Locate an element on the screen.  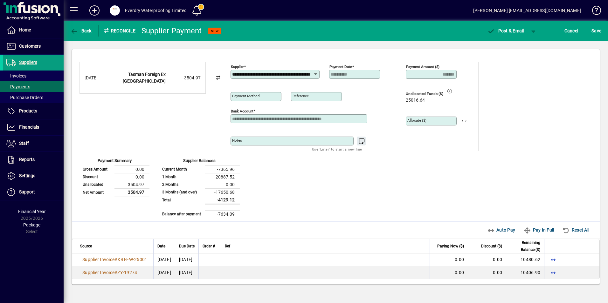
div: Reconcile is located at coordinates (118, 31).